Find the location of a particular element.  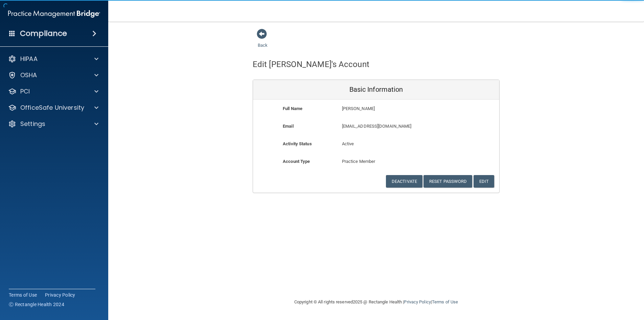

b: Email is located at coordinates (288, 126).